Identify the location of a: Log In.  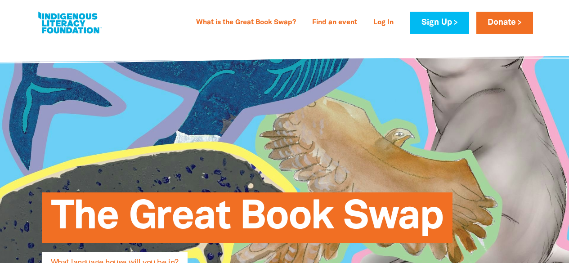
(383, 23).